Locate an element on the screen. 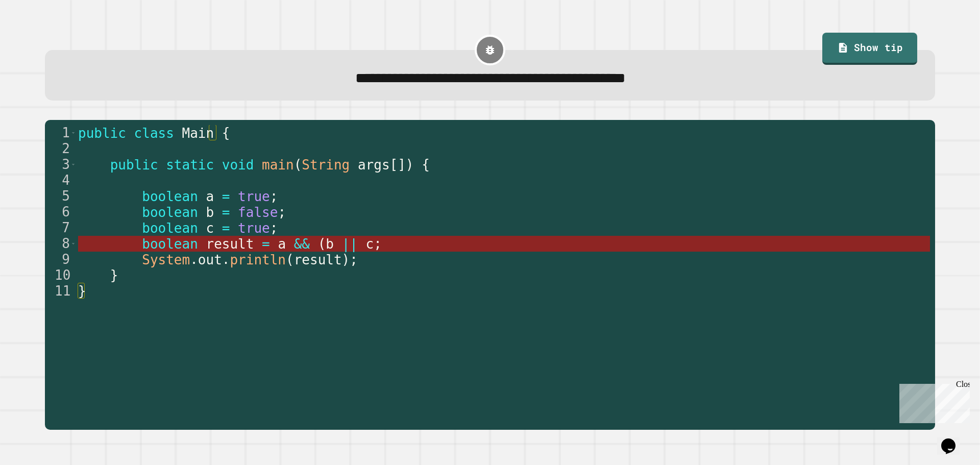 Image resolution: width=980 pixels, height=465 pixels. a: Show tip is located at coordinates (870, 49).